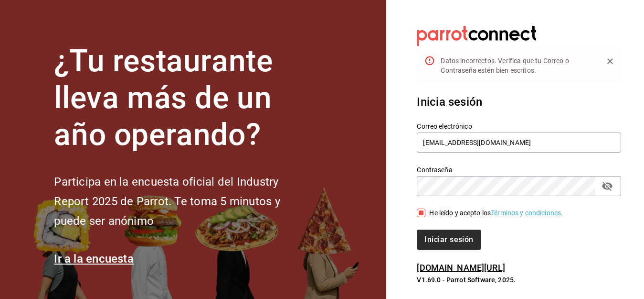 This screenshot has width=644, height=299. Describe the element at coordinates (607, 186) in the screenshot. I see `button: passwordField` at that location.